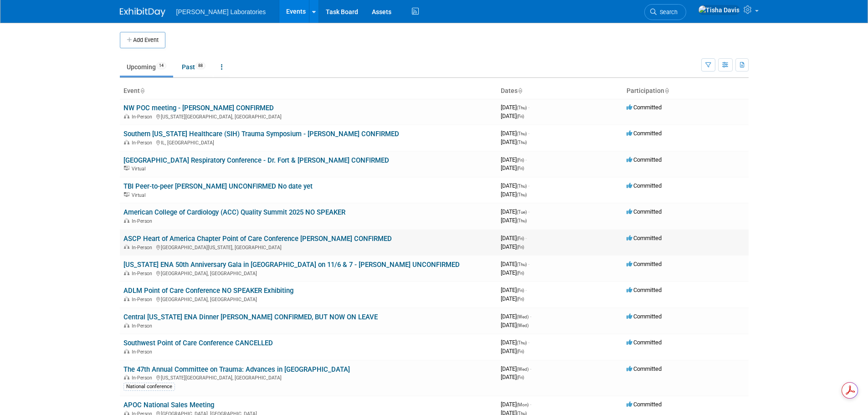 This screenshot has width=868, height=415. Describe the element at coordinates (208, 291) in the screenshot. I see `a: ADLM Point of Care Conference NO SPEAKER Exhibiting` at that location.